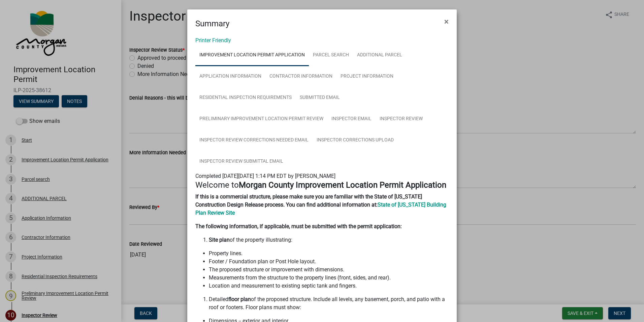 The height and width of the screenshot is (322, 644). Describe the element at coordinates (320, 98) in the screenshot. I see `a: Submitted Email` at that location.